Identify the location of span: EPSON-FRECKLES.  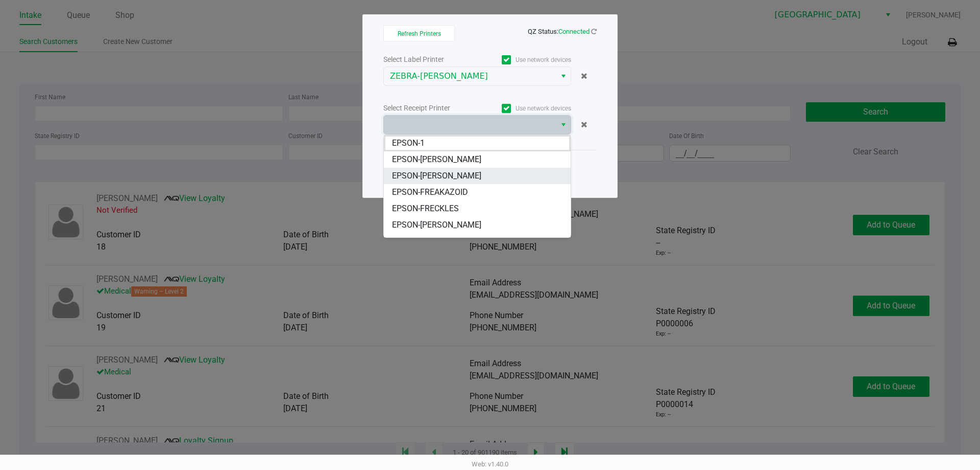
(425, 208).